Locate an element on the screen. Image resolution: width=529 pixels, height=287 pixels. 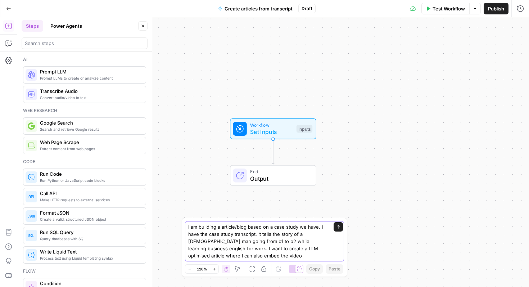
span: Prompt LLMs to create or analyze content is located at coordinates (90, 78).